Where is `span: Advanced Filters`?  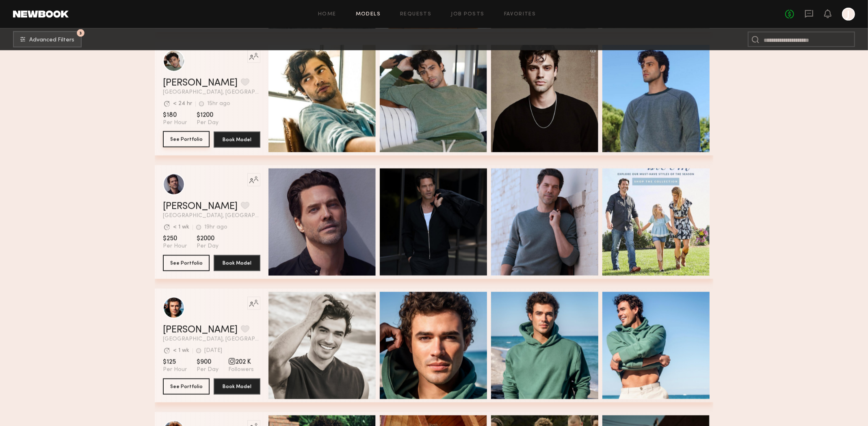
span: Advanced Filters is located at coordinates (51, 40).